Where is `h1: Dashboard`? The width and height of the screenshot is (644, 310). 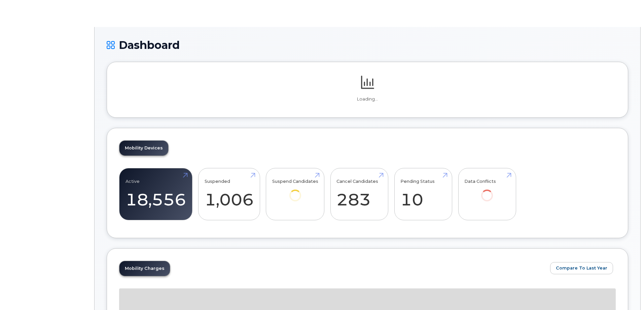
h1: Dashboard is located at coordinates (367, 45).